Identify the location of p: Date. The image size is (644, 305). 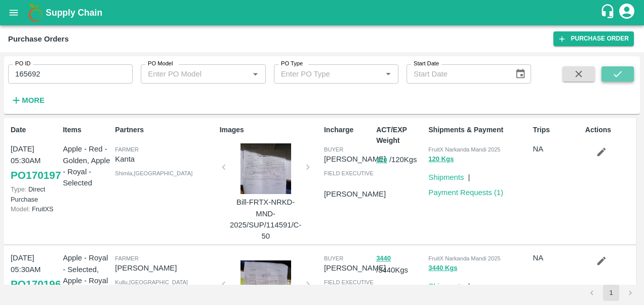
(34, 130).